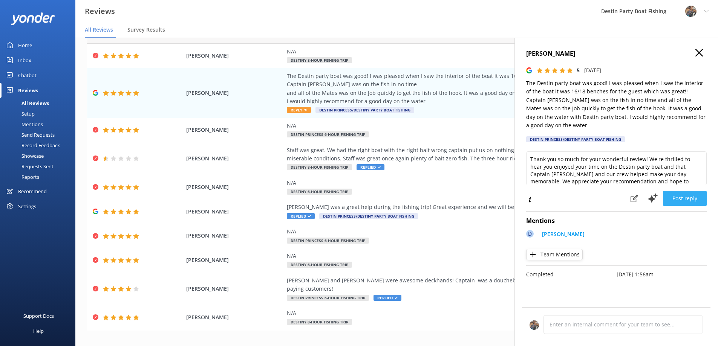  What do you see at coordinates (575, 139) in the screenshot?
I see `div: Destin Princess/Destiny Party Boat Fishing` at bounding box center [575, 139].